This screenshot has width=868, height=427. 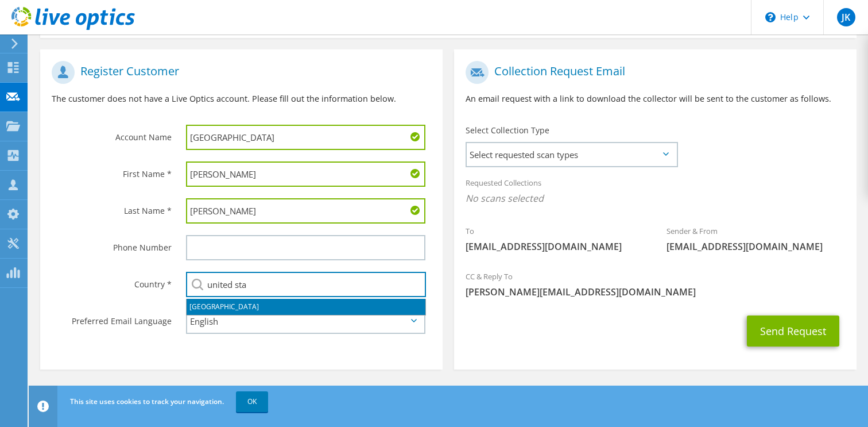 I want to click on span: JK, so click(x=846, y=18).